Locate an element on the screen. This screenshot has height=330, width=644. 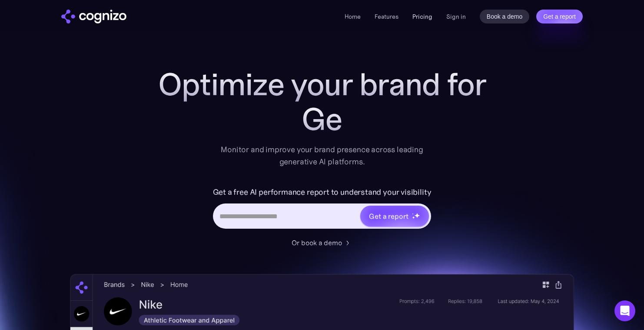
div: Get a report is located at coordinates (388, 216).